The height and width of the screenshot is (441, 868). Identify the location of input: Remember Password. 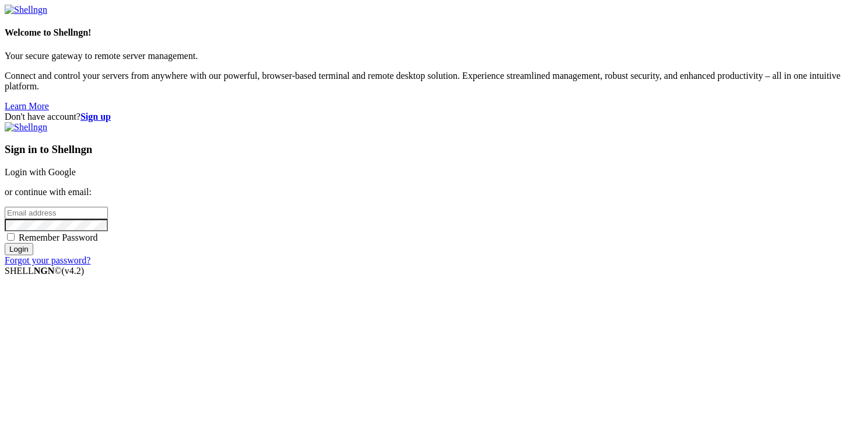
(11, 237).